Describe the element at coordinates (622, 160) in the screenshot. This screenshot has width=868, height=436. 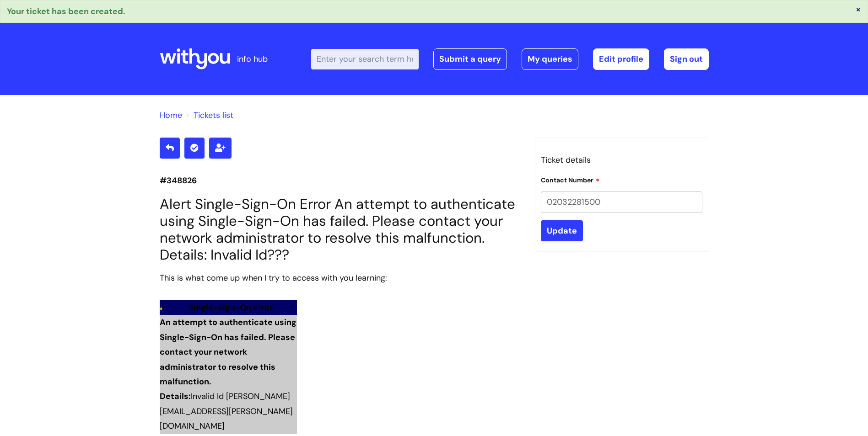
I see `h3: Ticket details` at that location.